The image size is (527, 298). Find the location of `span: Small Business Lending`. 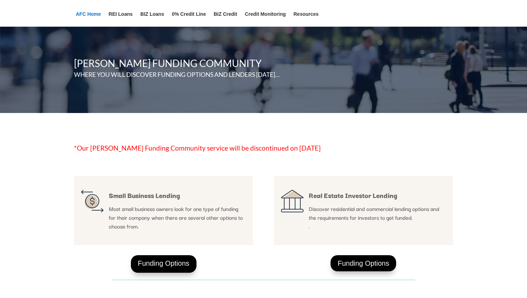

span: Small Business Lending is located at coordinates (144, 195).